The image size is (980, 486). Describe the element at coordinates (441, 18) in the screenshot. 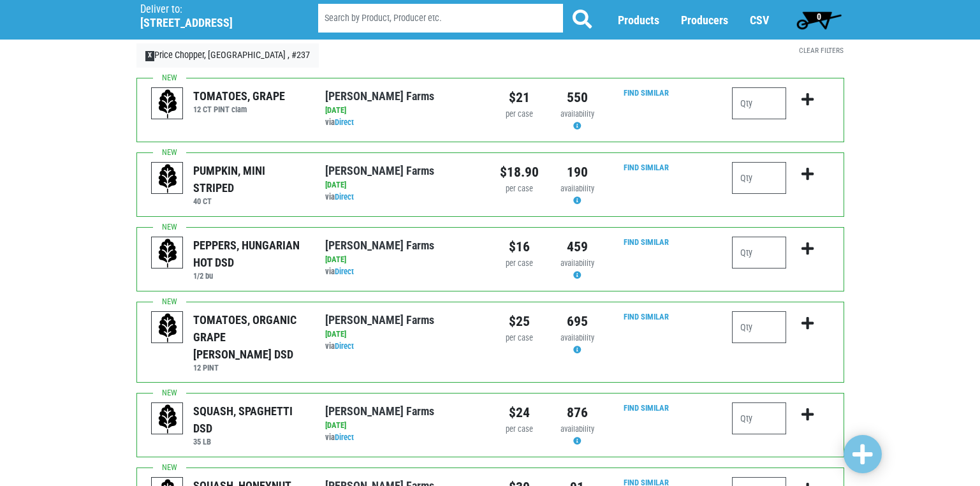

I see `input: Search by Product, Producer etc.` at that location.